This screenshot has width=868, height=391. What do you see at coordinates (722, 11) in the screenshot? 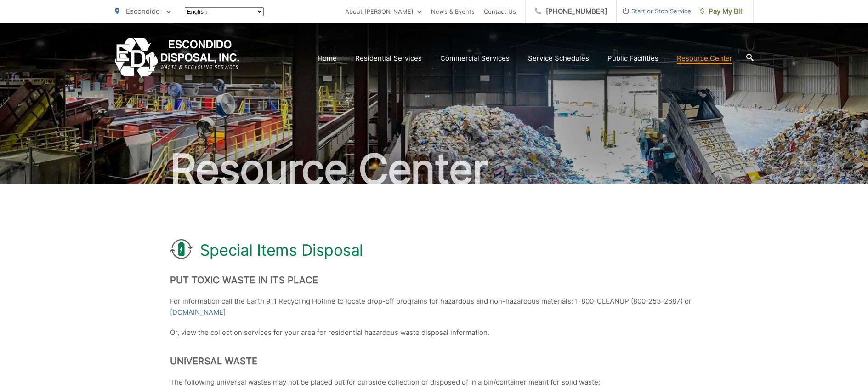
I see `span: Pay My Bill` at bounding box center [722, 11].